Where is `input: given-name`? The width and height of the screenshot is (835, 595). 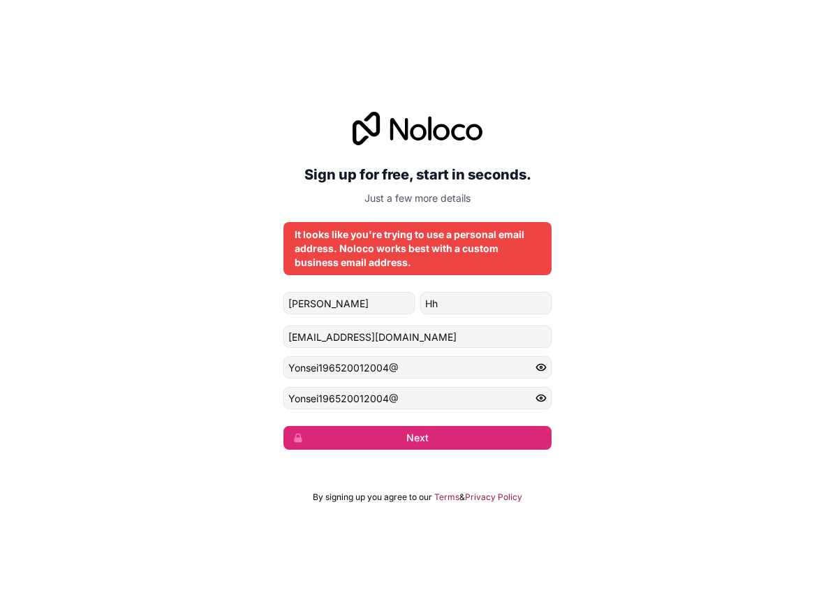 input: given-name is located at coordinates (349, 303).